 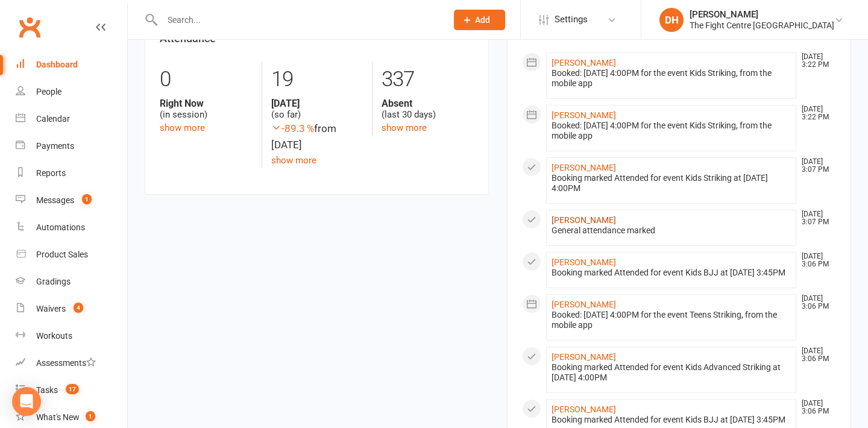 What do you see at coordinates (293, 128) in the screenshot?
I see `span: -89.3 %` at bounding box center [293, 128].